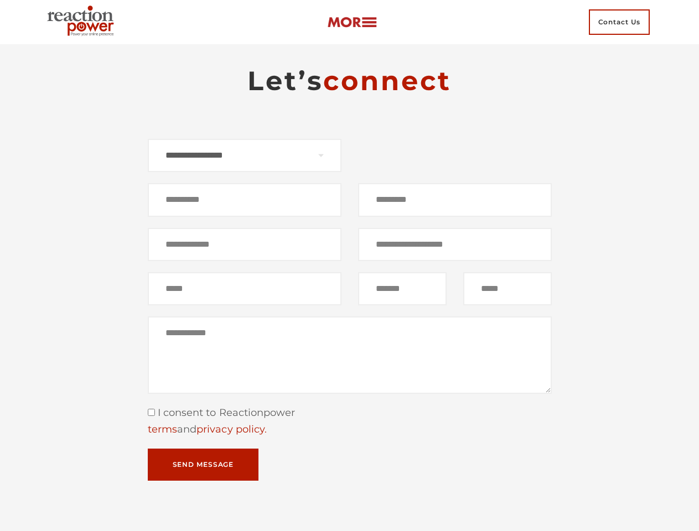 Image resolution: width=699 pixels, height=531 pixels. I want to click on h2: Let’s, so click(350, 81).